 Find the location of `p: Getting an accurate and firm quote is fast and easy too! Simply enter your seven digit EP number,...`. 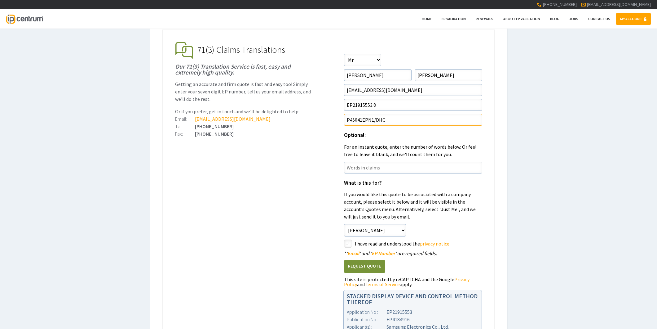

p: Getting an accurate and firm quote is fast and easy too! Simply enter your seven digit EP number,... is located at coordinates (244, 91).